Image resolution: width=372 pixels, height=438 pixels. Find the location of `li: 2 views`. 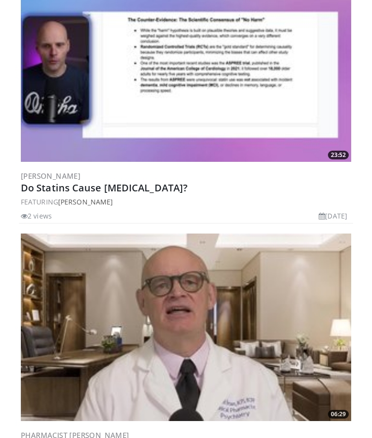

li: 2 views is located at coordinates (36, 216).